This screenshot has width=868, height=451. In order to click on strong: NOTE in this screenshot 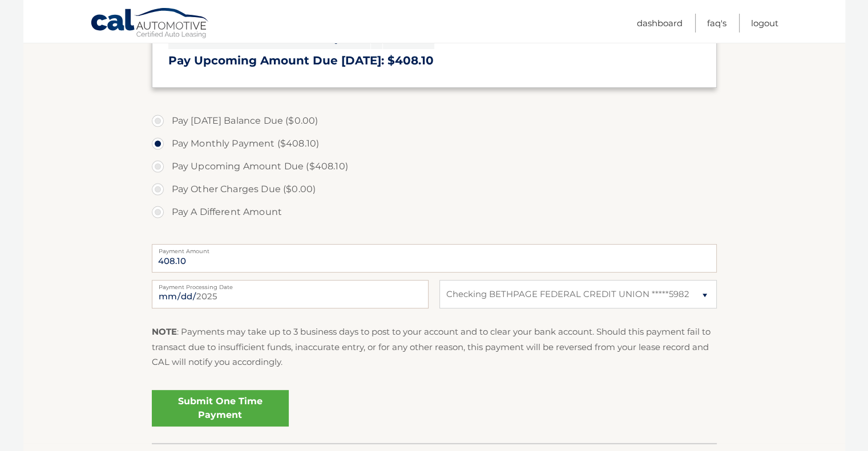, I will do `click(164, 331)`.